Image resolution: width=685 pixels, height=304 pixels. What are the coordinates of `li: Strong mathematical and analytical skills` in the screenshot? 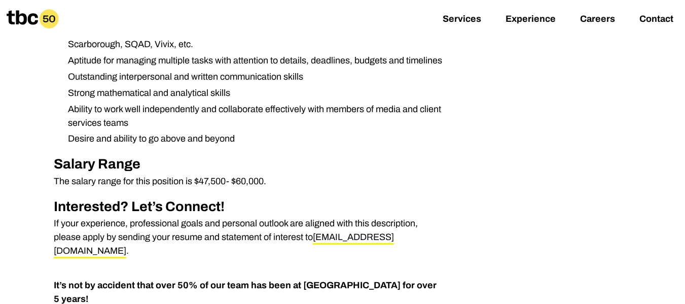 It's located at (251, 93).